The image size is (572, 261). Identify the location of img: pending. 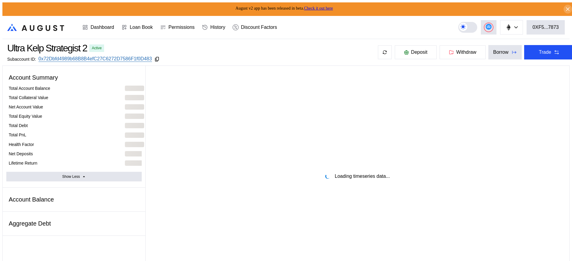
(327, 176).